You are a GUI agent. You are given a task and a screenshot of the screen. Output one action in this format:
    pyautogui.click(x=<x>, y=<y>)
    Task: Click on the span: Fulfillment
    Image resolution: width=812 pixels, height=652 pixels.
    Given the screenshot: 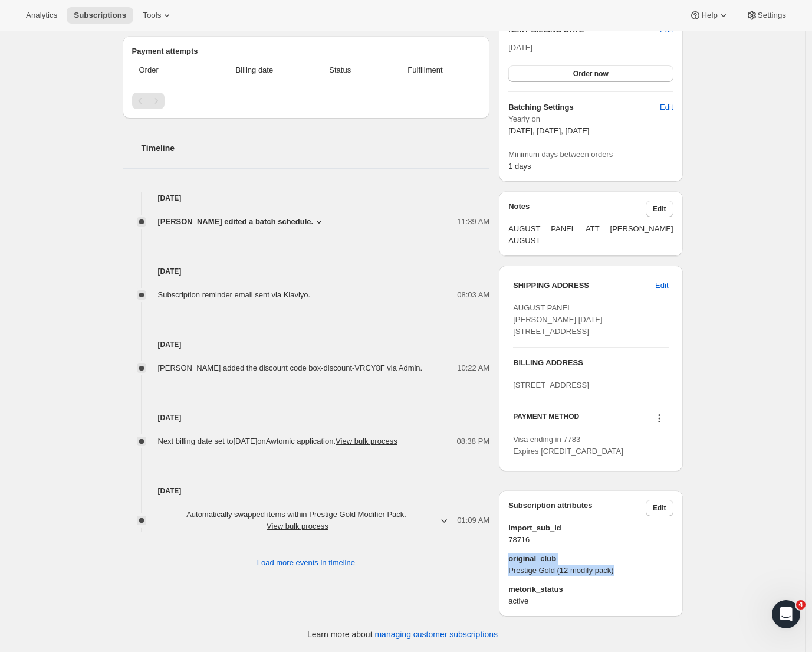 What is the action you would take?
    pyautogui.click(x=425, y=70)
    